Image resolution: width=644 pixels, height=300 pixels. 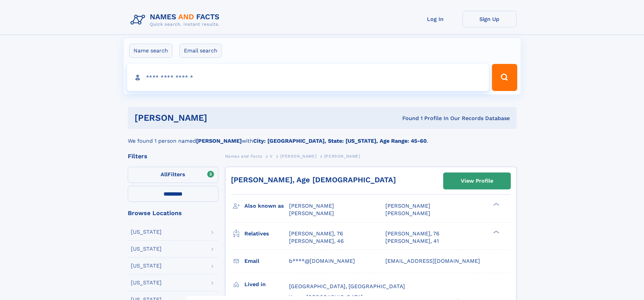 I want to click on a: V, so click(x=272, y=156).